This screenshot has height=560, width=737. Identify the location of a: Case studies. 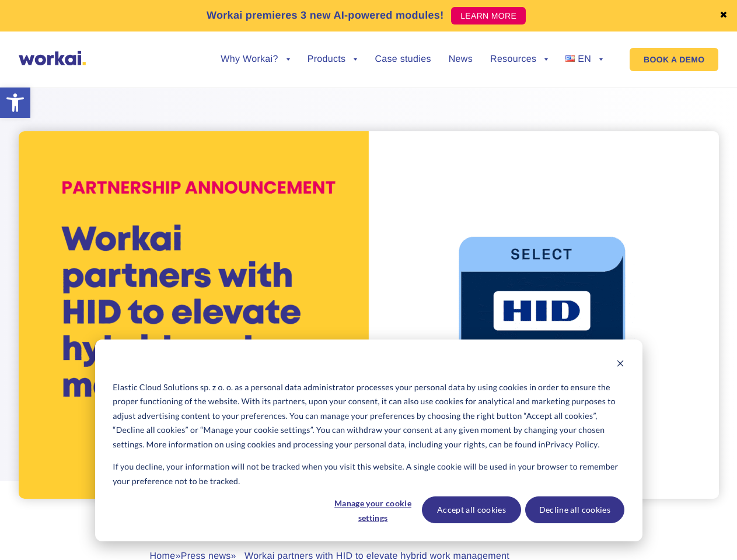
(402, 60).